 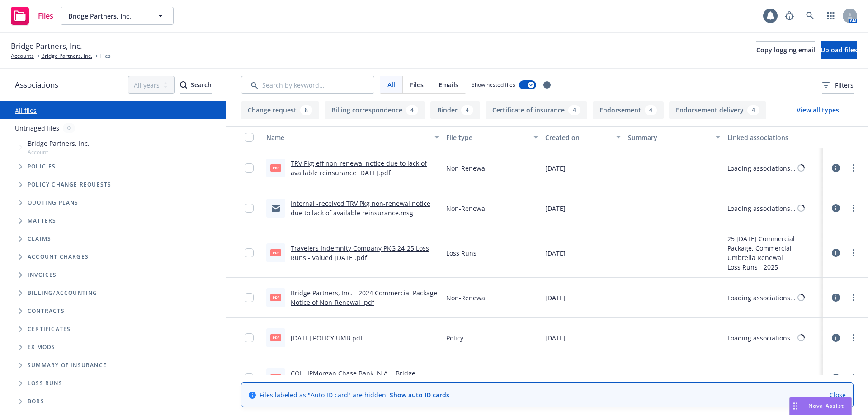 I want to click on span: Invoices, so click(x=42, y=275).